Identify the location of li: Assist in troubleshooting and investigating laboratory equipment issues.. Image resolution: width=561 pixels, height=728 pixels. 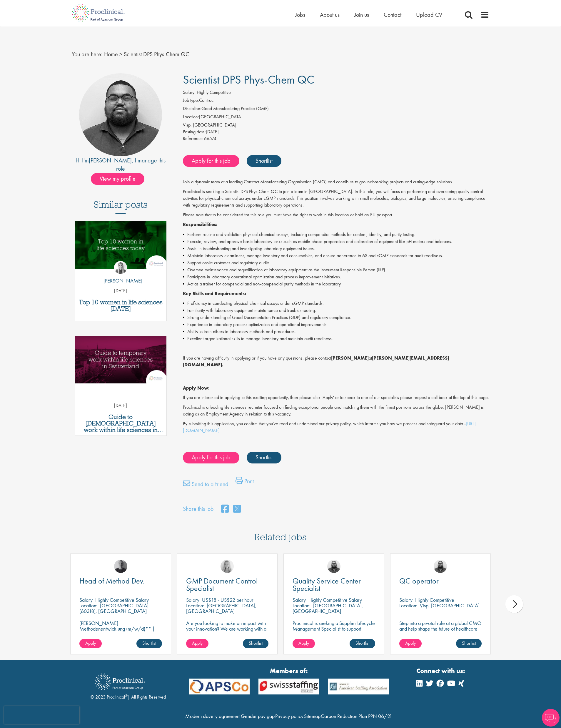
(336, 249).